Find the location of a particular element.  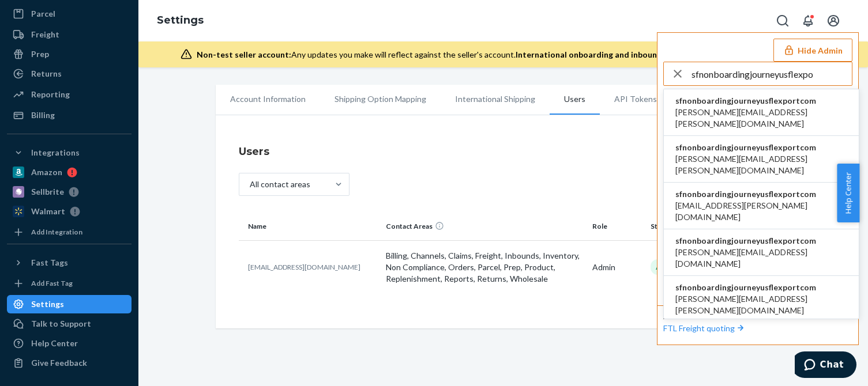

a: Amazon is located at coordinates (69, 172).